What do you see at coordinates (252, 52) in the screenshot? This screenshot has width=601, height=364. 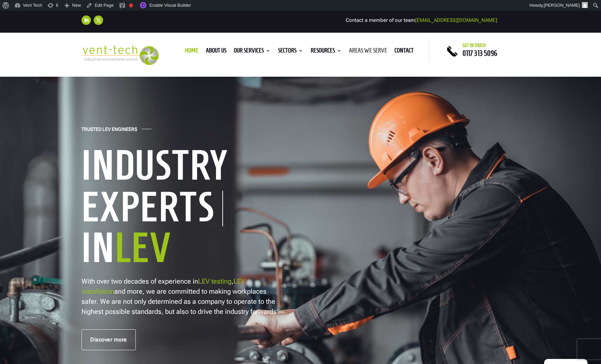 I see `a: Our Services` at bounding box center [252, 52].